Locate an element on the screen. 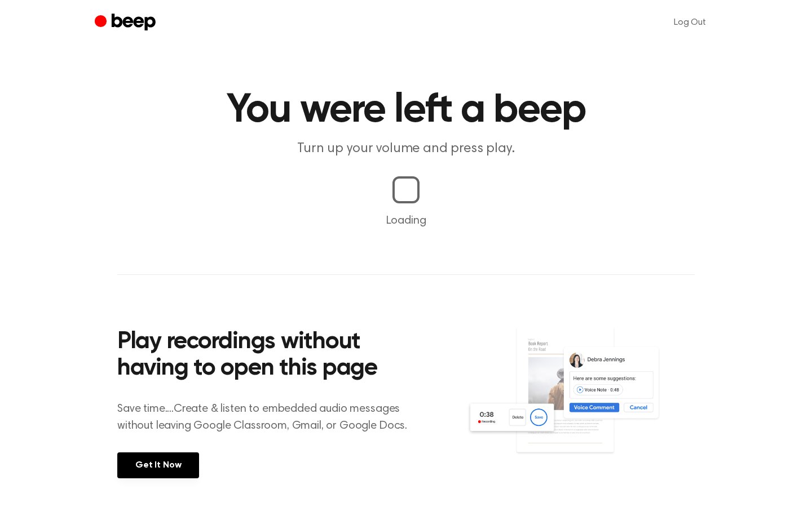  a: Get It Now is located at coordinates (158, 466).